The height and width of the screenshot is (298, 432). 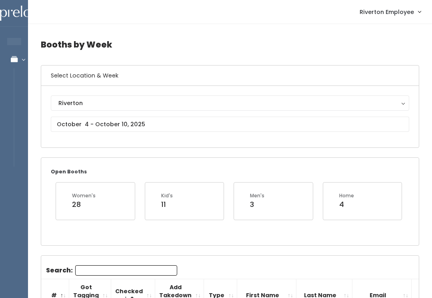 I want to click on div: 4, so click(x=346, y=205).